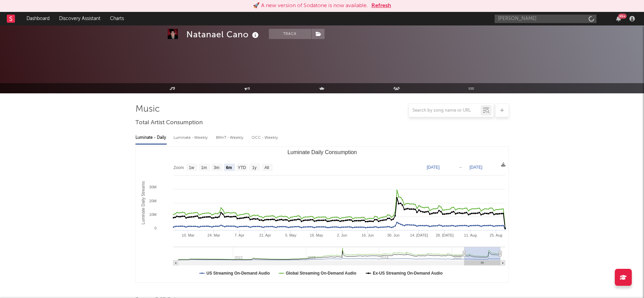  I want to click on a: Charts, so click(117, 19).